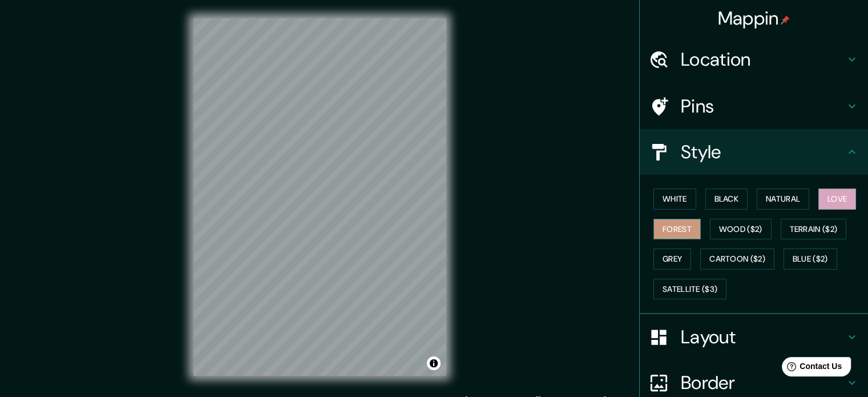 This screenshot has height=397, width=868. What do you see at coordinates (763, 152) in the screenshot?
I see `h4: Style` at bounding box center [763, 152].